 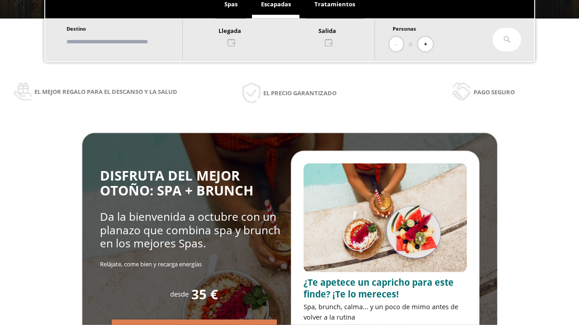 What do you see at coordinates (410, 44) in the screenshot?
I see `span: 0` at bounding box center [410, 44].